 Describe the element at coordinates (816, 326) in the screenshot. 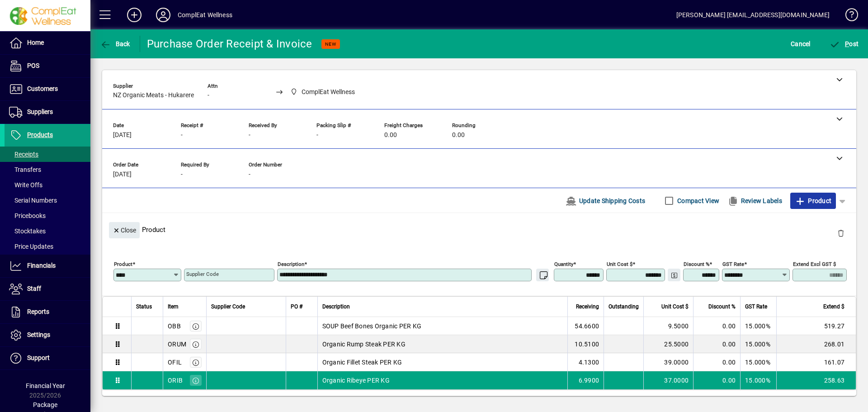

I see `td: 519.27` at that location.